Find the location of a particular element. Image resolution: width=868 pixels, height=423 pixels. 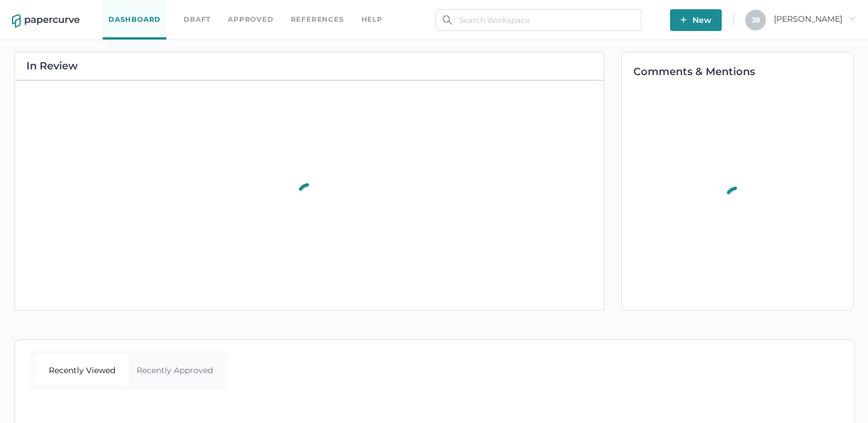

img: search.bf03fe8b.svg is located at coordinates (447, 20).